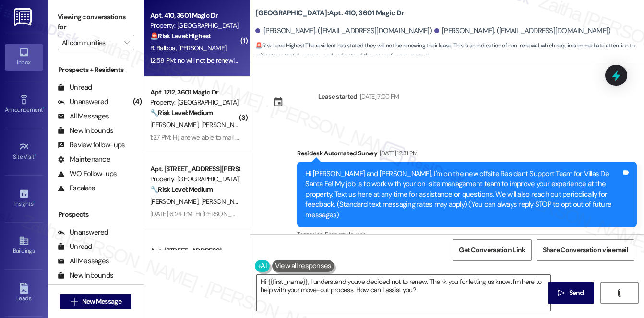  I want to click on div: Review follow-ups, so click(92, 145).